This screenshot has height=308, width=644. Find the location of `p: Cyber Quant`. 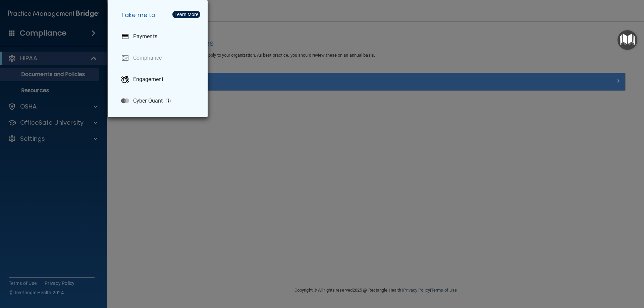

p: Cyber Quant is located at coordinates (148, 101).